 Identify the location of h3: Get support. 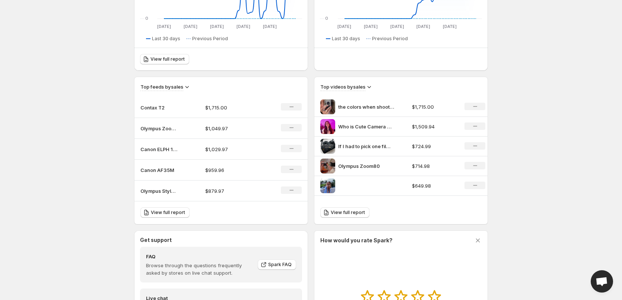
(156, 240).